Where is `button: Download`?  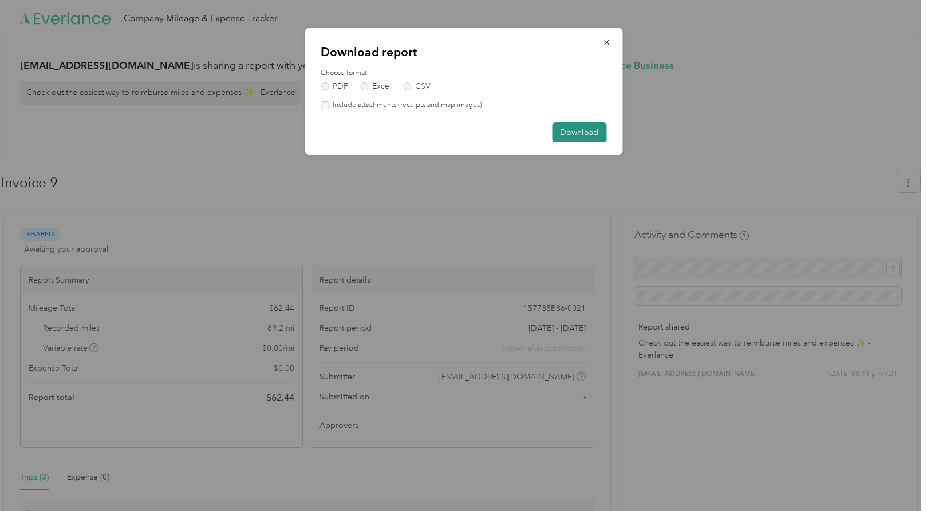 button: Download is located at coordinates (579, 132).